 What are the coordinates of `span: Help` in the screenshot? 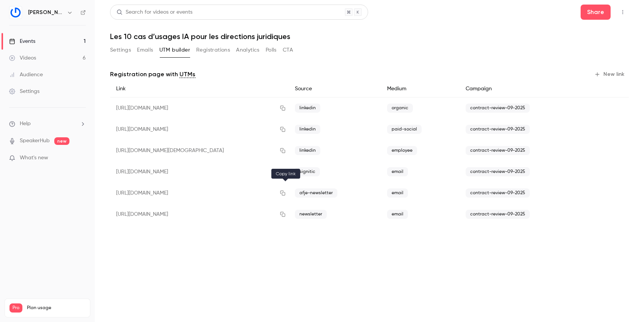 It's located at (25, 124).